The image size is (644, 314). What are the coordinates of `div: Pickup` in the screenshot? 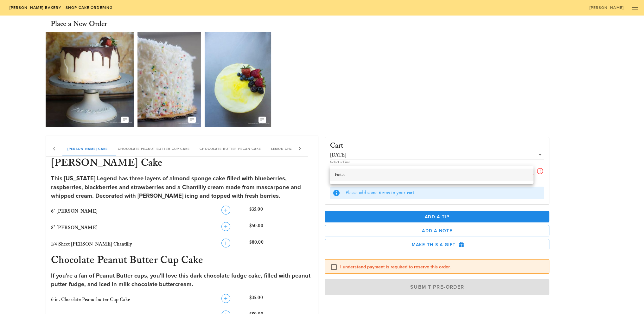 It's located at (432, 175).